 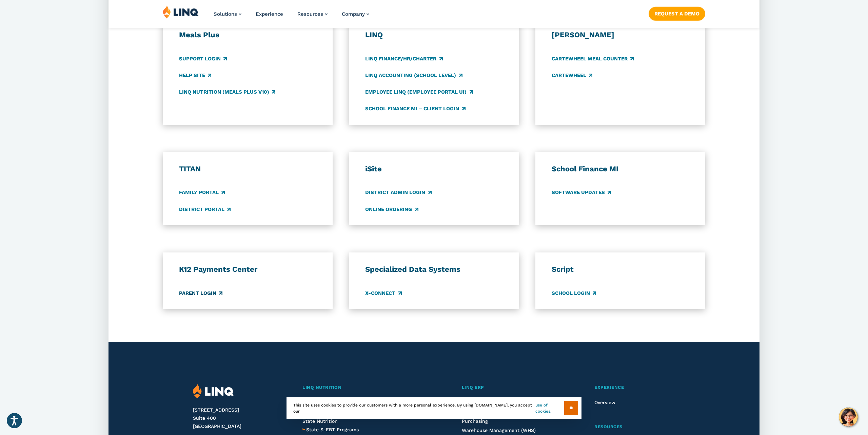 What do you see at coordinates (332, 429) in the screenshot?
I see `a: State S-EBT Programs` at bounding box center [332, 429].